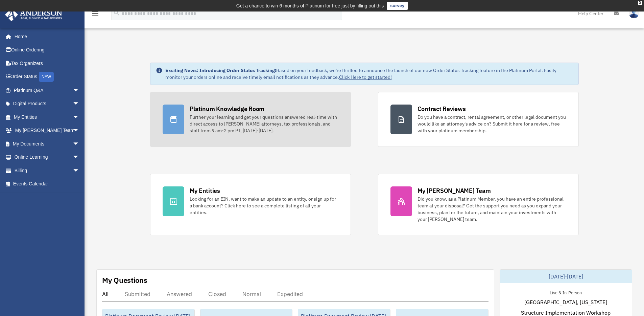  What do you see at coordinates (46, 77) in the screenshot?
I see `div: NEW` at bounding box center [46, 77].